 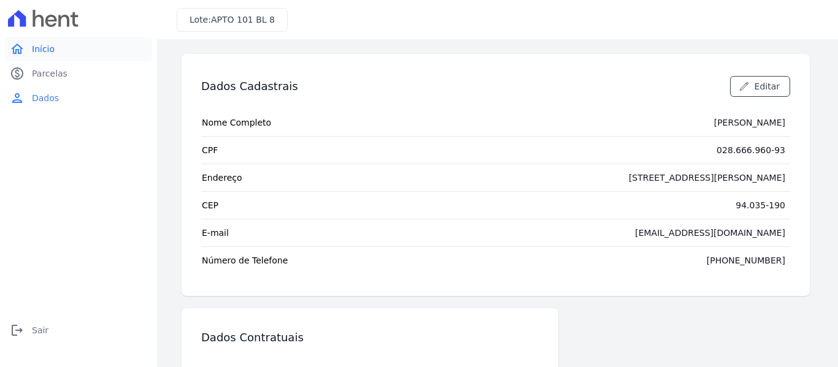 I want to click on i: person, so click(x=17, y=98).